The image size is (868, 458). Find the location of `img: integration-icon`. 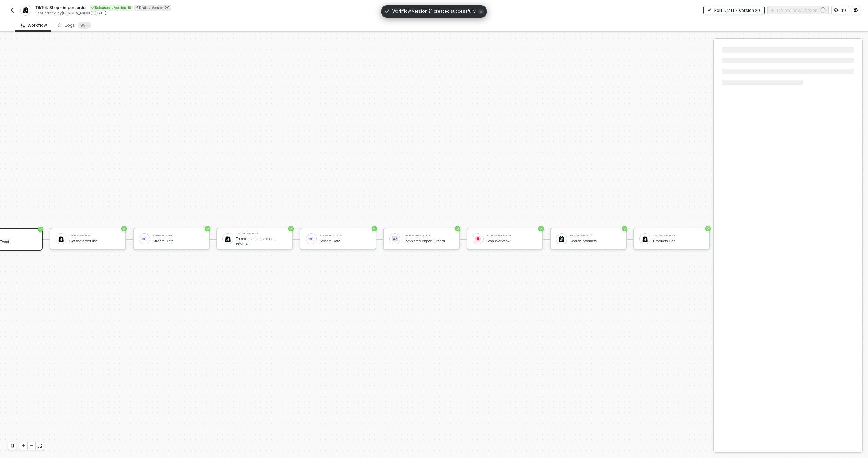

img: integration-icon is located at coordinates (26, 10).